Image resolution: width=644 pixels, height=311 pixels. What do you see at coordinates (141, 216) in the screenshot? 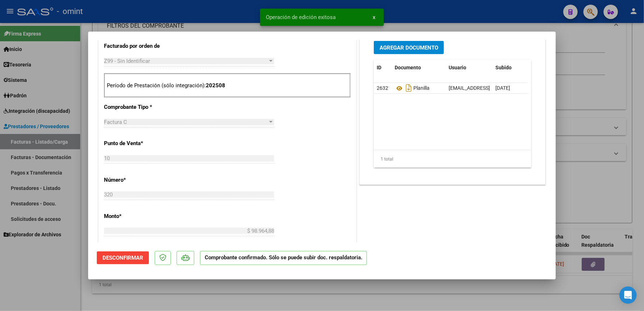
I see `p: Monto` at bounding box center [141, 216].